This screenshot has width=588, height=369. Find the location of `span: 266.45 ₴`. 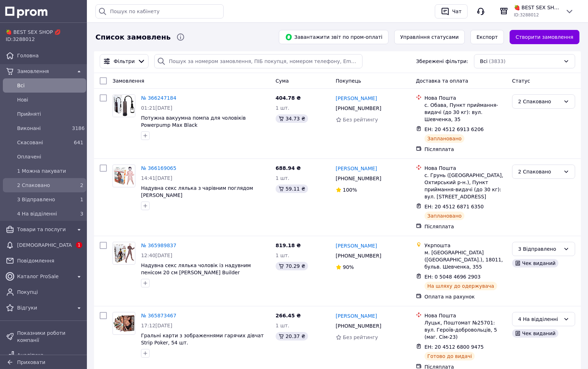

span: 266.45 ₴ is located at coordinates (288, 315).